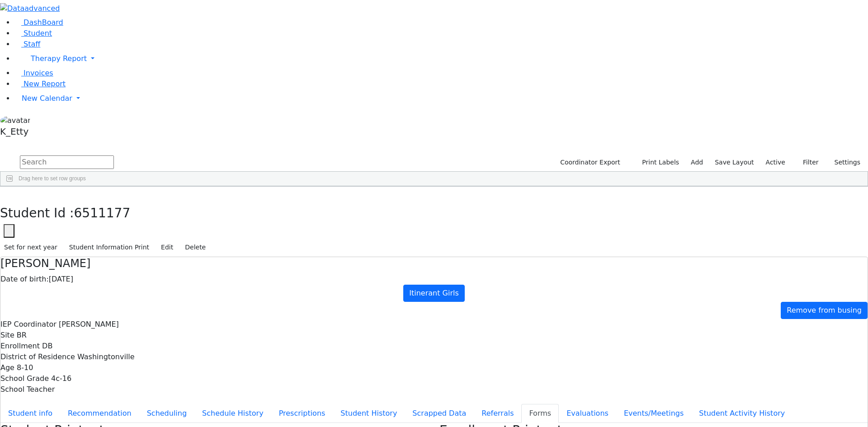 The image size is (868, 427). What do you see at coordinates (196, 247) in the screenshot?
I see `button: Delete` at bounding box center [196, 247].